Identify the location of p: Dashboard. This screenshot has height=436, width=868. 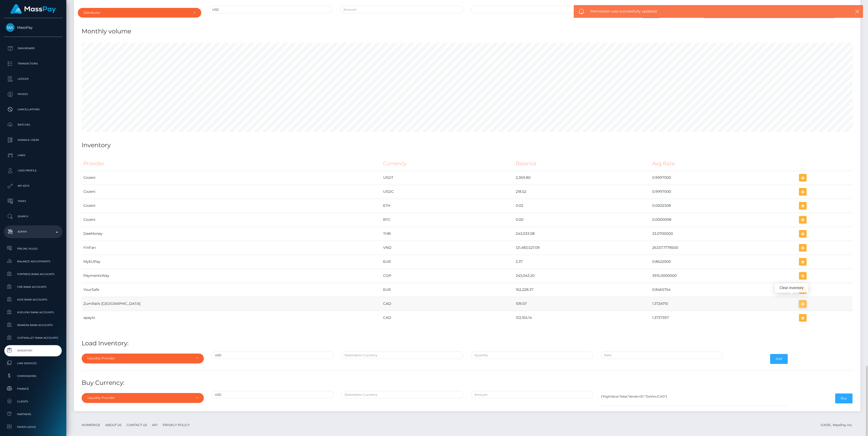
(33, 48).